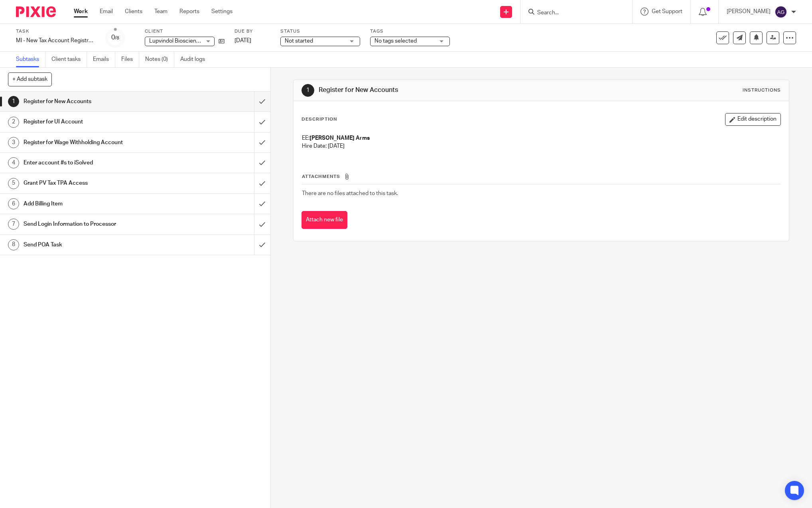 The width and height of the screenshot is (812, 508). Describe the element at coordinates (14, 184) in the screenshot. I see `div: 5` at that location.